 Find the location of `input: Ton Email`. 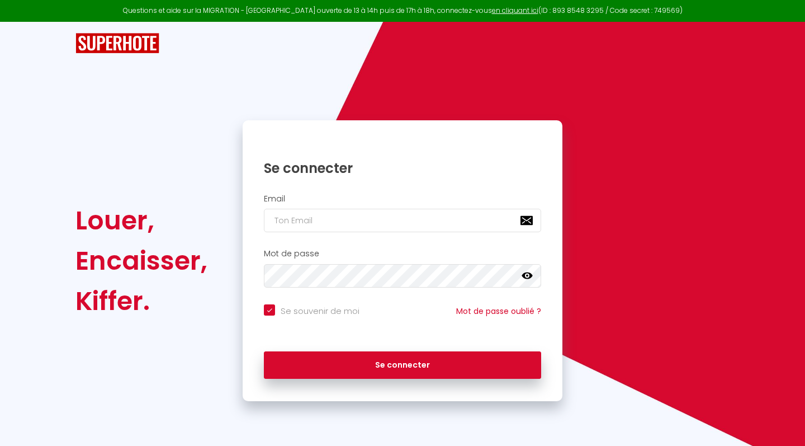

input: Ton Email is located at coordinates (403, 220).